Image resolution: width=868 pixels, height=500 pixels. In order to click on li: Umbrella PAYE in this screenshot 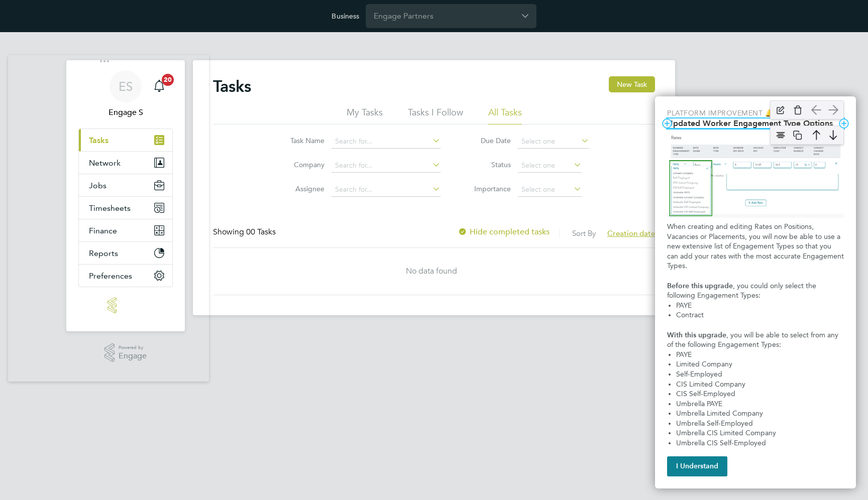, I will do `click(760, 404)`.